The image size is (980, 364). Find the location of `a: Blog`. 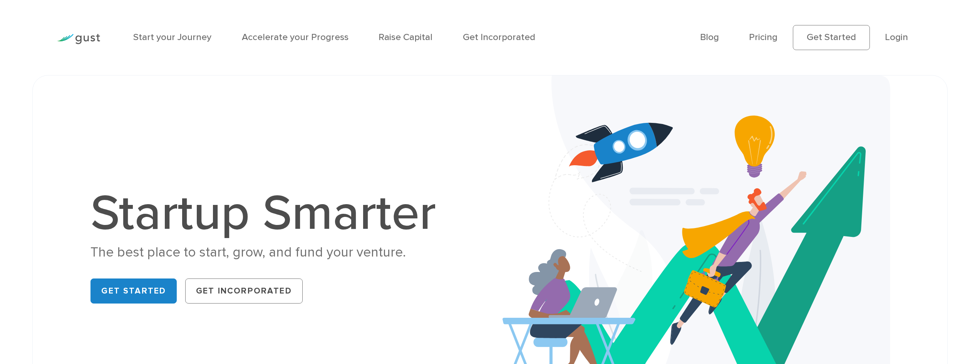

a: Blog is located at coordinates (709, 37).